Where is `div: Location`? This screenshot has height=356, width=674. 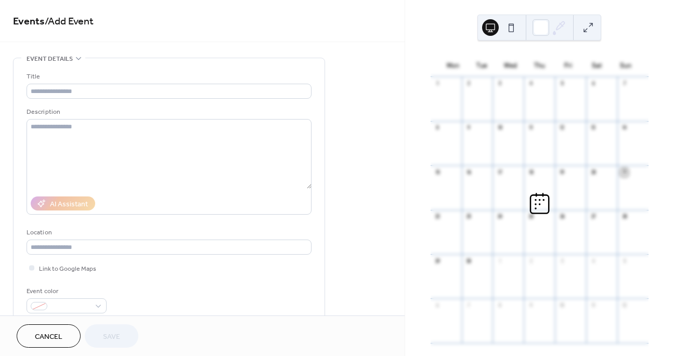
div: Location is located at coordinates (168, 232).